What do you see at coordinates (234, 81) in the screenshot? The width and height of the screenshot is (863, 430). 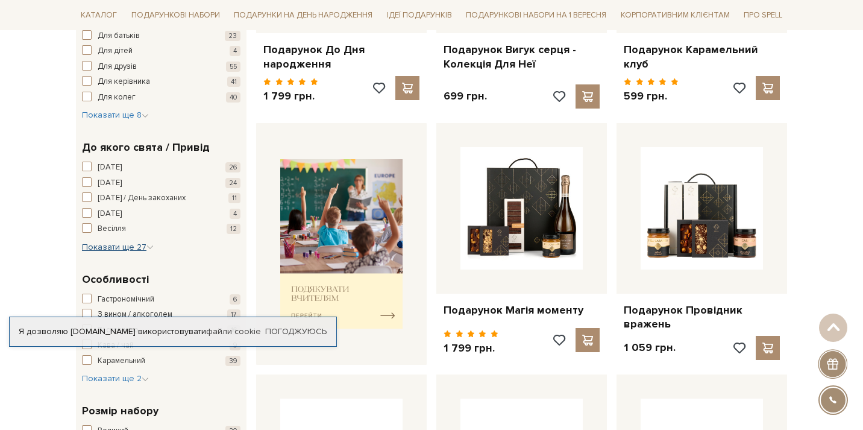 I see `span: 41` at bounding box center [234, 81].